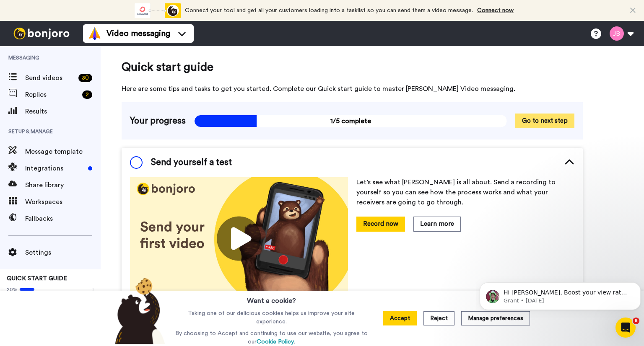 The width and height of the screenshot is (644, 346). What do you see at coordinates (12, 290) in the screenshot?
I see `span: 20%` at bounding box center [12, 290].